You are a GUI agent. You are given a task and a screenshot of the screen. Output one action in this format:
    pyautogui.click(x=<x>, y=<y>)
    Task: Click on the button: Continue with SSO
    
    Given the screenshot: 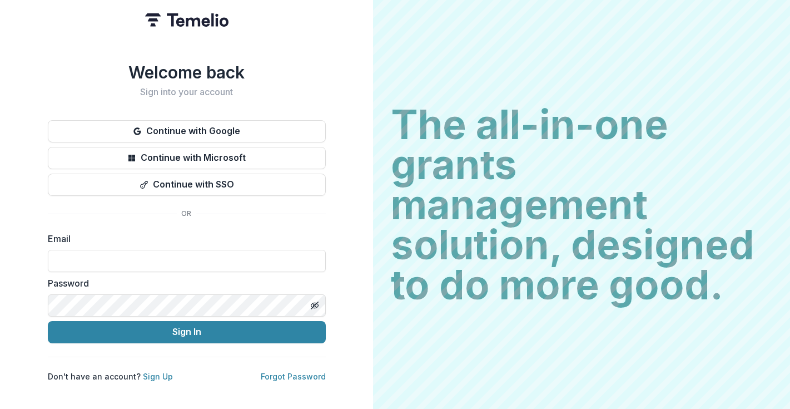 What is the action you would take?
    pyautogui.click(x=187, y=185)
    